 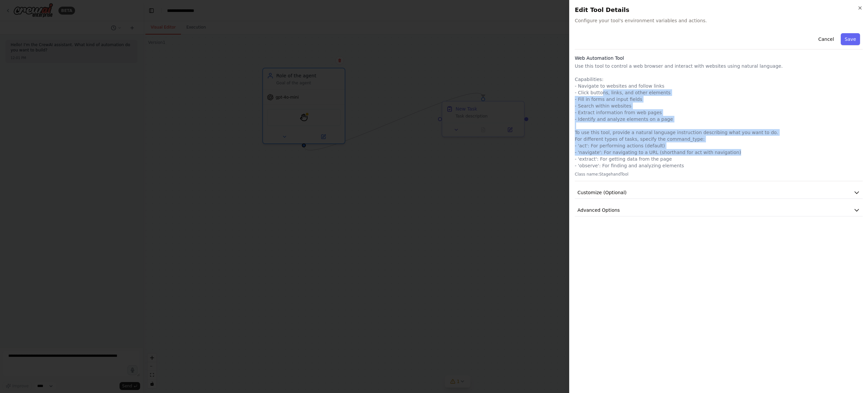 What do you see at coordinates (719, 192) in the screenshot?
I see `button: Customize (Optional)` at bounding box center [719, 192].